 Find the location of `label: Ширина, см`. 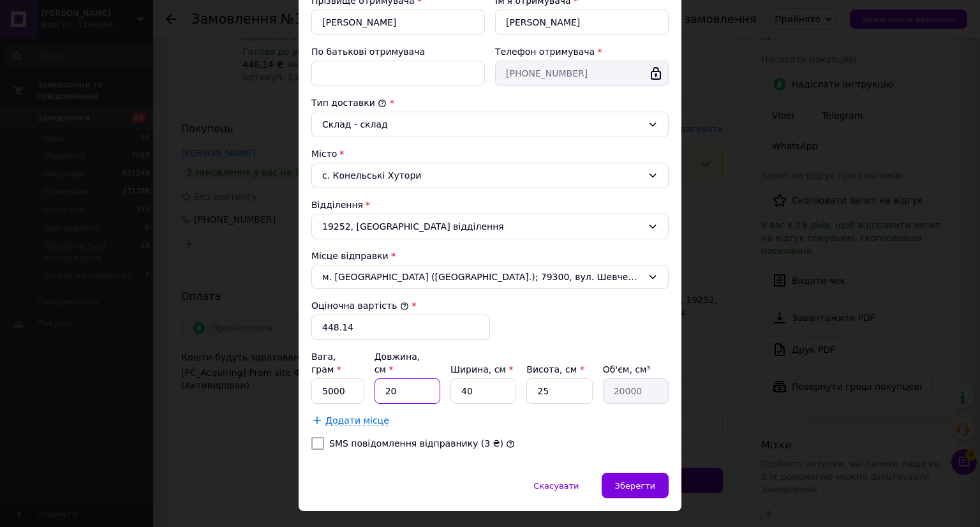

label: Ширина, см is located at coordinates (482, 370).